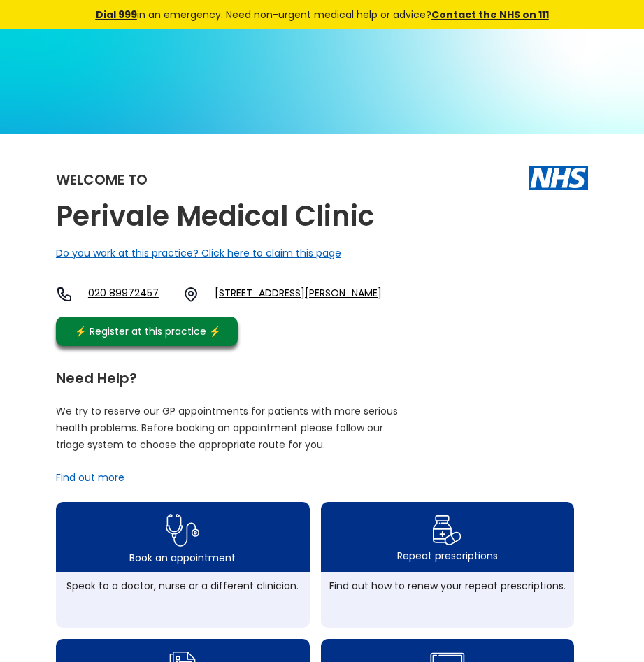  What do you see at coordinates (447, 585) in the screenshot?
I see `div: Find out how to renew your repeat prescriptions.` at bounding box center [447, 585].